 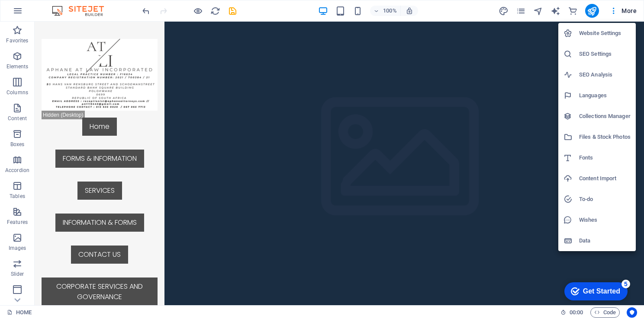 What do you see at coordinates (38, 14) in the screenshot?
I see `div: Get Started 5 items remaining, 0% complete` at bounding box center [38, 14].